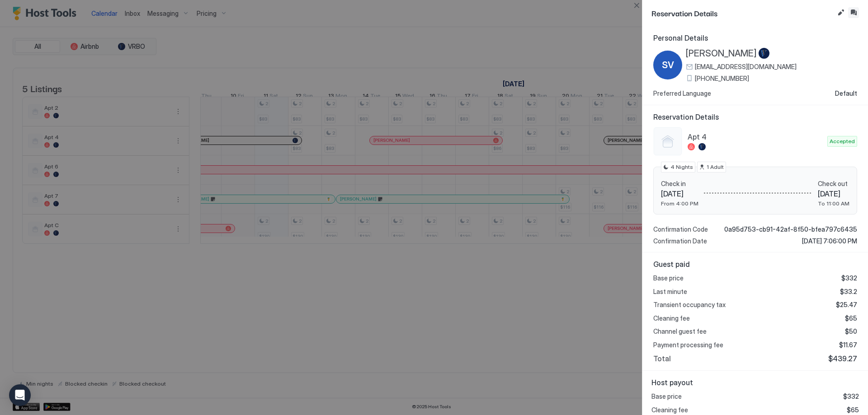  What do you see at coordinates (755, 137) in the screenshot?
I see `span: Apt 4` at bounding box center [755, 137].